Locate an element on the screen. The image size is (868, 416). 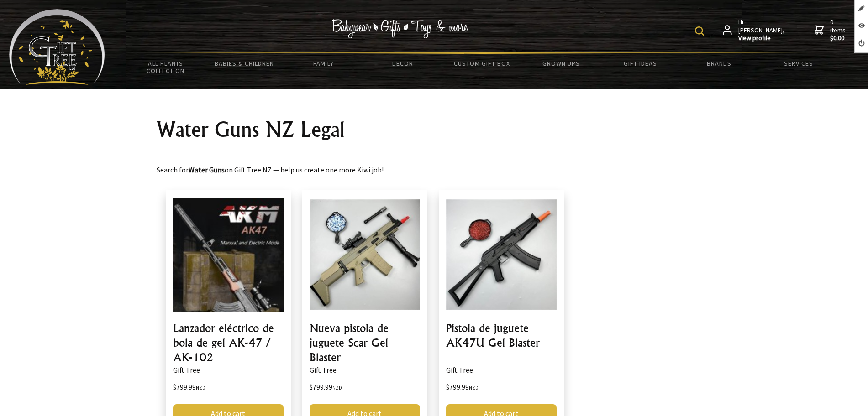
a: Gift Ideas is located at coordinates (640, 64).